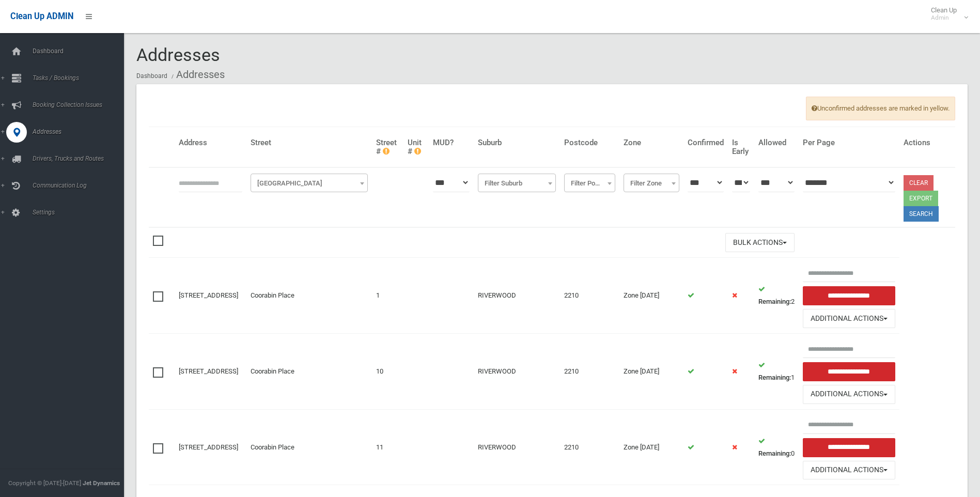  Describe the element at coordinates (388, 372) in the screenshot. I see `td: 10` at that location.